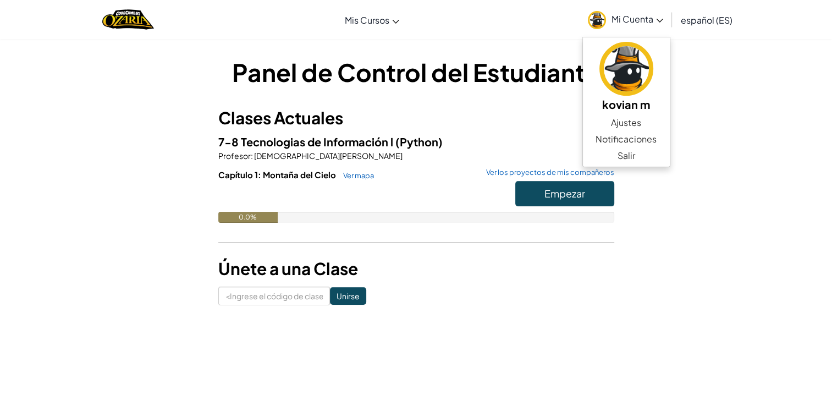  Describe the element at coordinates (248, 217) in the screenshot. I see `div: 0.0%` at that location.